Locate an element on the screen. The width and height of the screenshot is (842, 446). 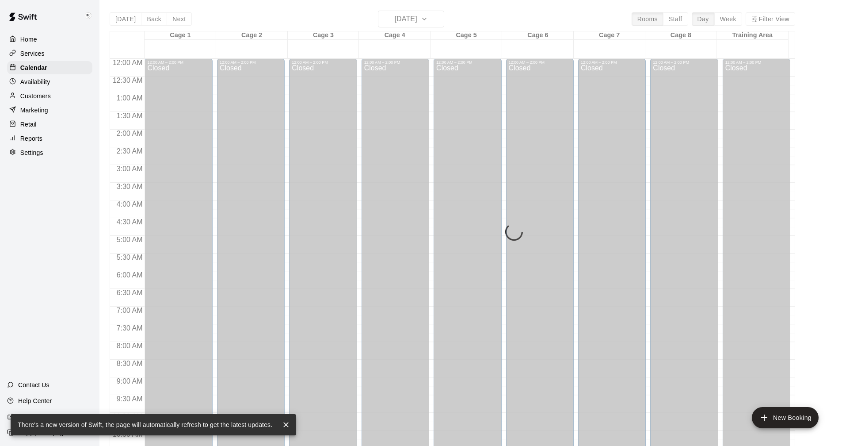
p: Calendar is located at coordinates (34, 68).